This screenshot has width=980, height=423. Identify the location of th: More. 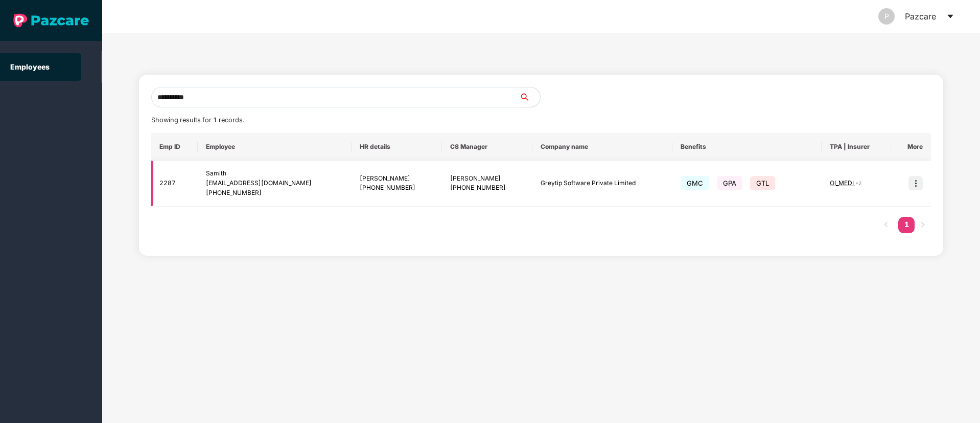
(912, 146).